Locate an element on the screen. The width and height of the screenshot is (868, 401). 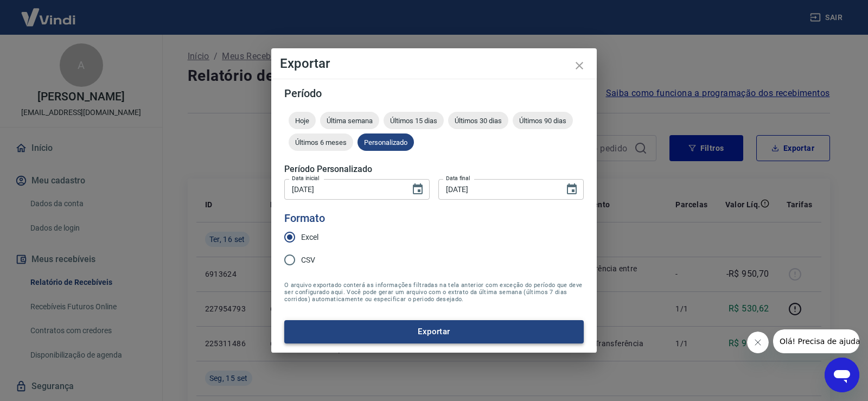
span: Hoje is located at coordinates (302, 120).